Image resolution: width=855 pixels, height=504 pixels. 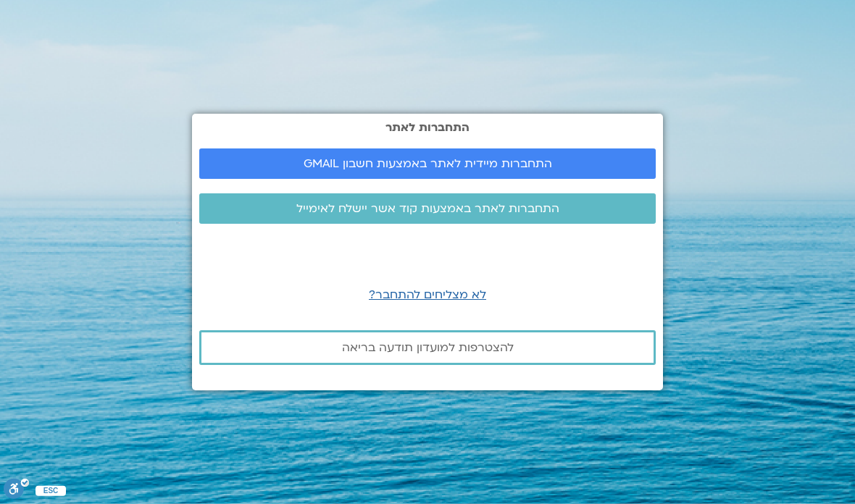 What do you see at coordinates (427, 209) in the screenshot?
I see `span: התחברות לאתר באמצעות קוד אשר יישלח לאימייל` at bounding box center [427, 209].